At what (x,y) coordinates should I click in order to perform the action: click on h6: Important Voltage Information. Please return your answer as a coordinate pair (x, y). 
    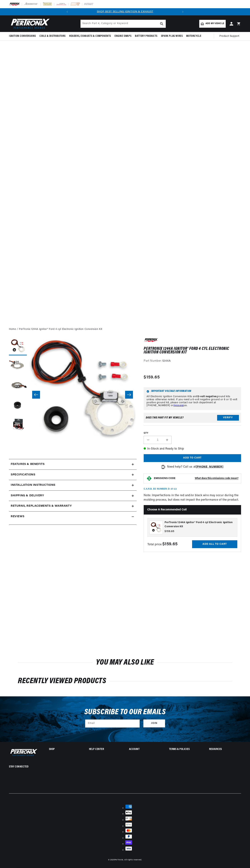
    Looking at the image, I should click on (193, 391).